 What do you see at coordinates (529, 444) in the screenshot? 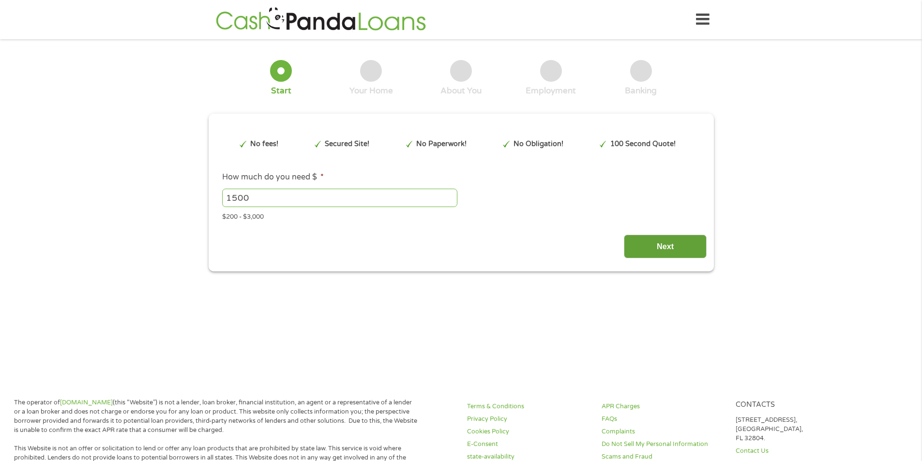
I see `a: E-Consent` at bounding box center [529, 444].